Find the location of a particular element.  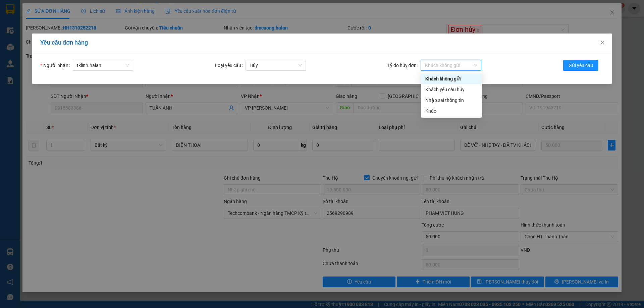

label: Loại yêu cầu is located at coordinates (230, 65).